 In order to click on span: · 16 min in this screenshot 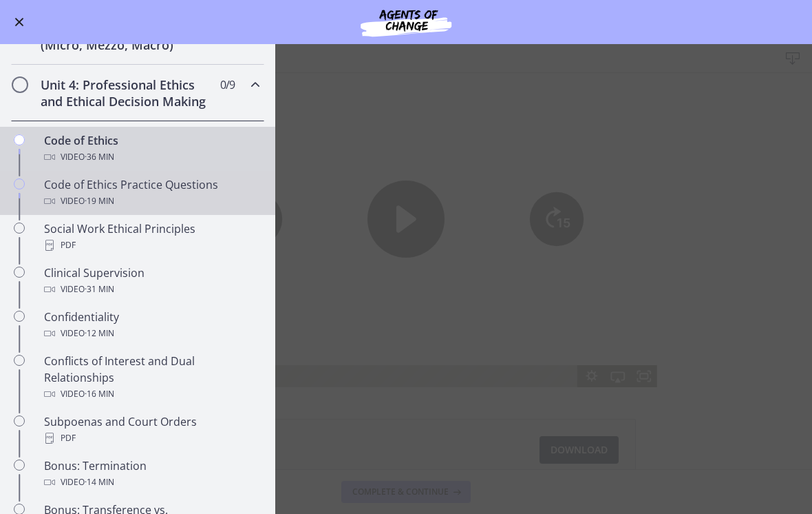, I will do `click(99, 394)`.